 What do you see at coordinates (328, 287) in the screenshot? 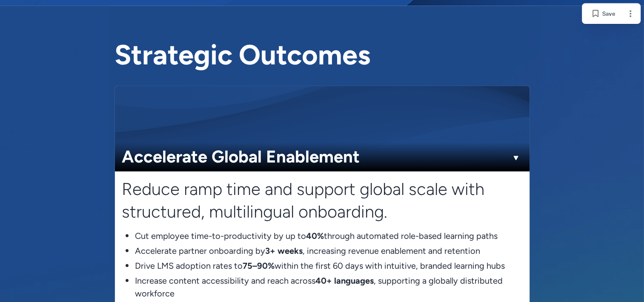
I see `span: Increase content accessibility and reach across , supporting a globally distributed workforce` at bounding box center [328, 287].